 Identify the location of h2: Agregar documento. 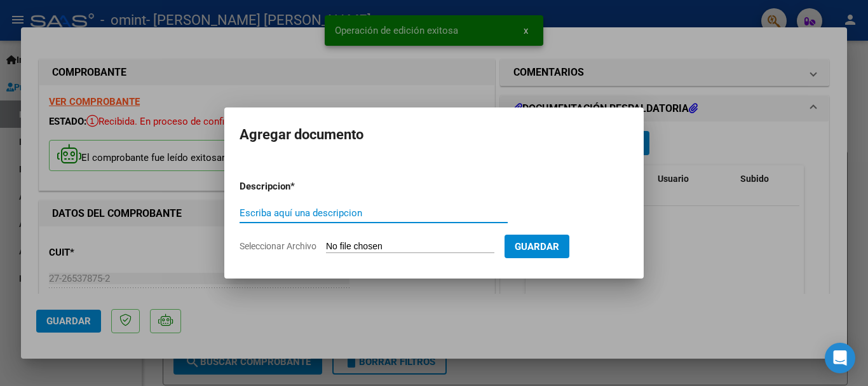
(434, 135).